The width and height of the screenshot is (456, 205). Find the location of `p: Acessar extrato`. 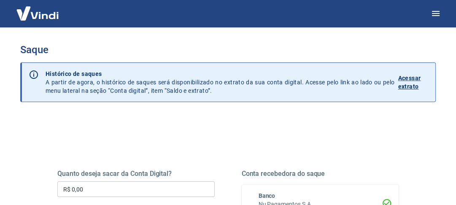

p: Acessar extrato is located at coordinates (413, 82).